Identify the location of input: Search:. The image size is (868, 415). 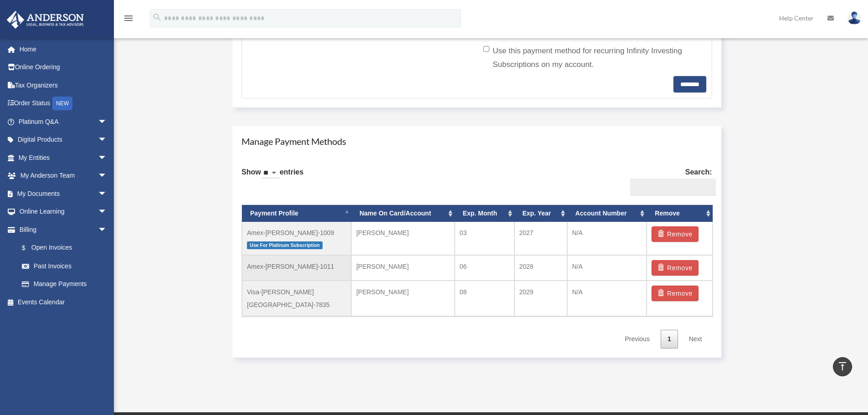
(673, 188).